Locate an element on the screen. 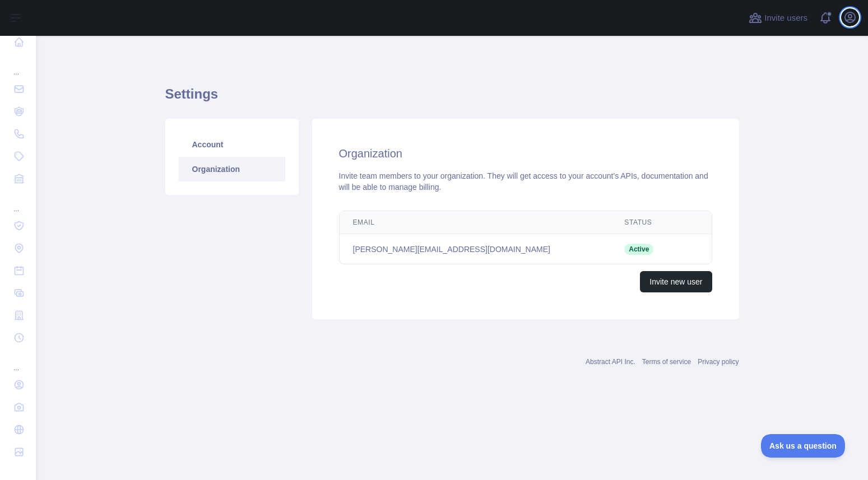  button: Invite new user is located at coordinates (676, 282).